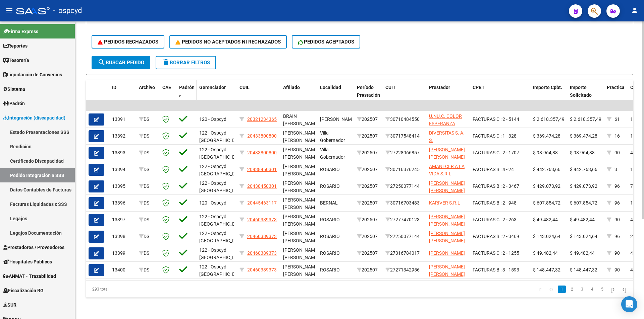  I want to click on div: FACTURAS B : 3 - 1593, so click(500, 270).